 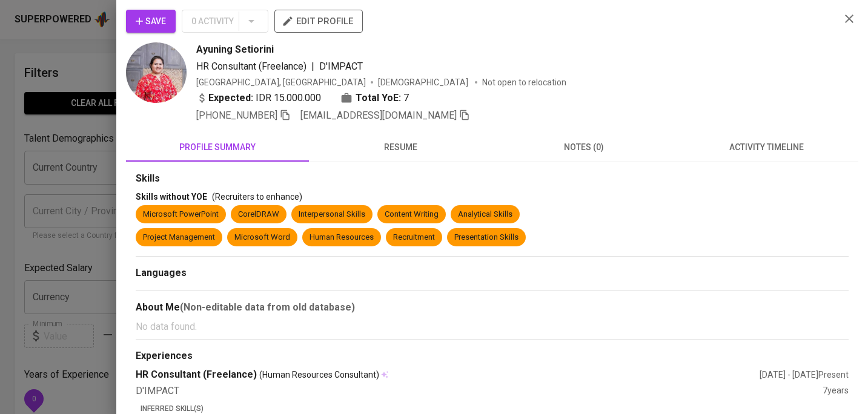 What do you see at coordinates (485, 215) in the screenshot?
I see `div: Analytical Skills` at bounding box center [485, 215].